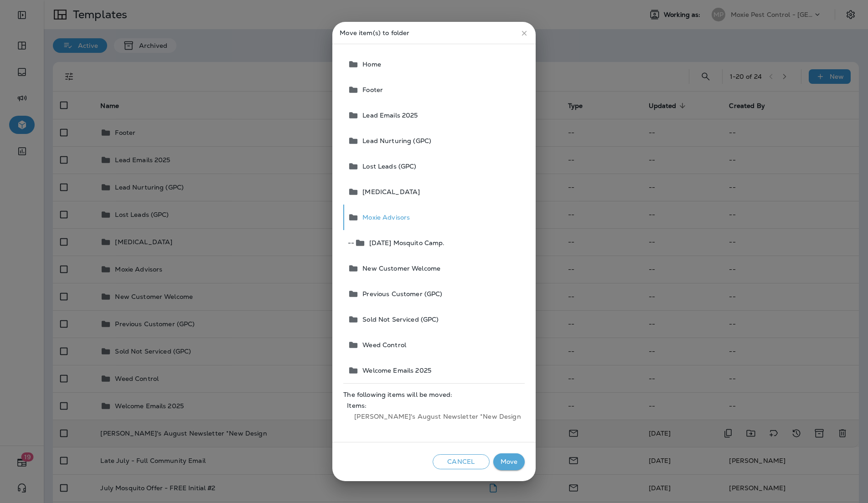  I want to click on button: Previous Customer (GPC), so click(434, 294).